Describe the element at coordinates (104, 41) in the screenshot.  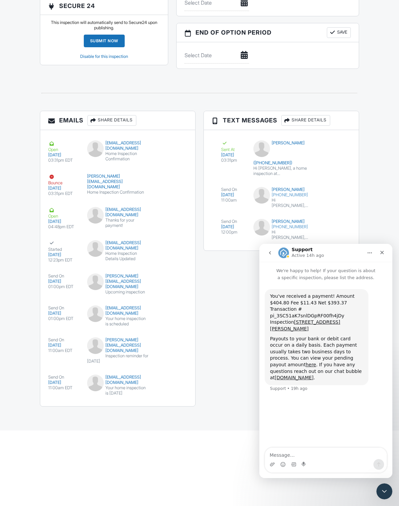
I see `div: Submit Now` at that location.